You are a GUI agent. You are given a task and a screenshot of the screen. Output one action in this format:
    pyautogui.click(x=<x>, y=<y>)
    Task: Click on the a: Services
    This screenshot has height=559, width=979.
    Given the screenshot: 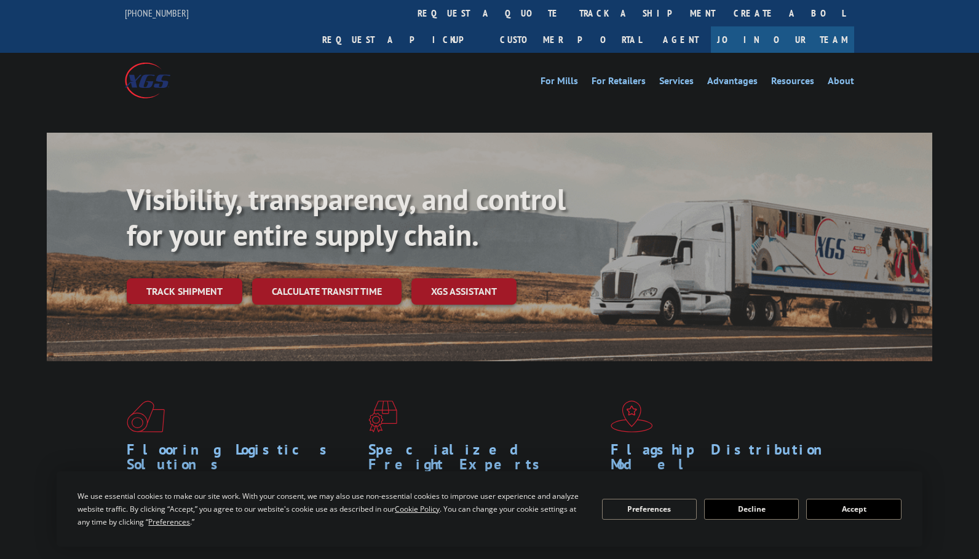 What is the action you would take?
    pyautogui.click(x=676, y=83)
    